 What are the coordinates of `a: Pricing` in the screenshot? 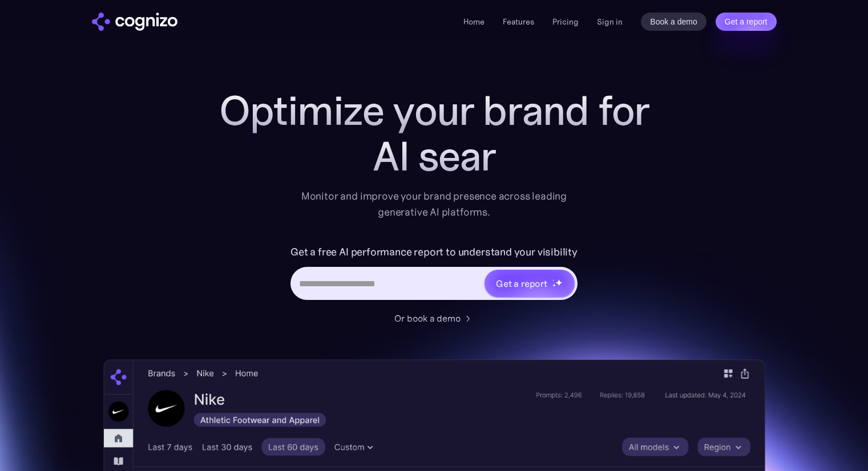 It's located at (565, 22).